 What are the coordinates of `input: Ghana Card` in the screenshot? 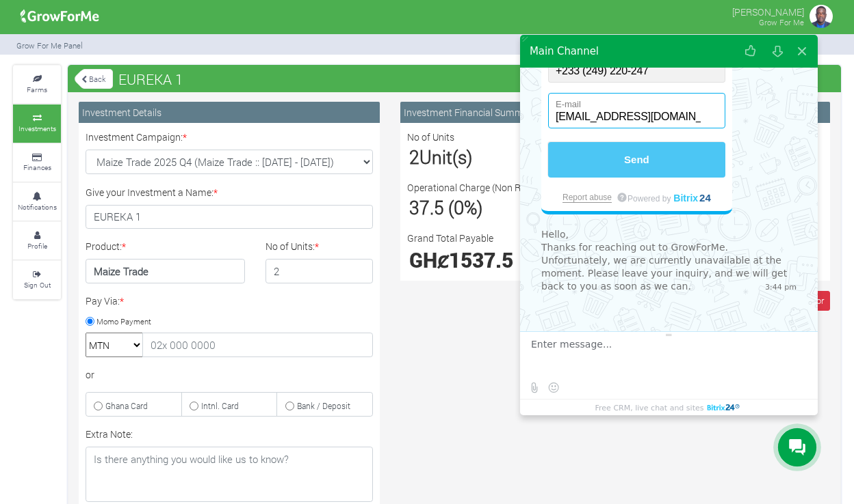 It's located at (97, 406).